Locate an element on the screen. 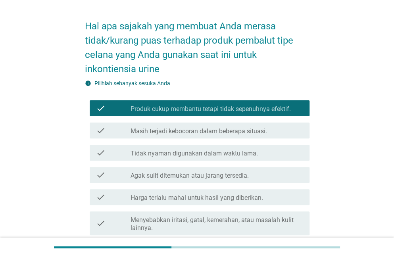  h2: Hal apa sajakah yang membuat Anda merasa tidak/kurang puas terhadap produk pembalut tipe celana y... is located at coordinates (197, 44).